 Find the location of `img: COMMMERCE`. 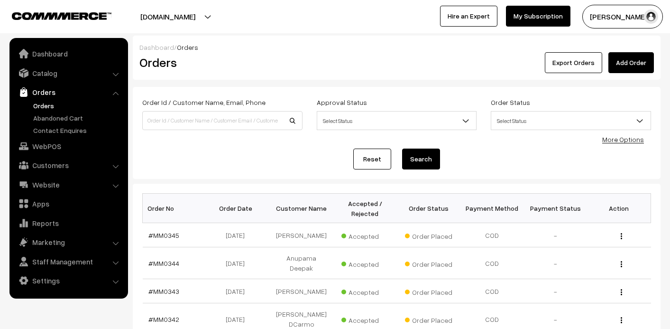

img: COMMMERCE is located at coordinates (62, 16).